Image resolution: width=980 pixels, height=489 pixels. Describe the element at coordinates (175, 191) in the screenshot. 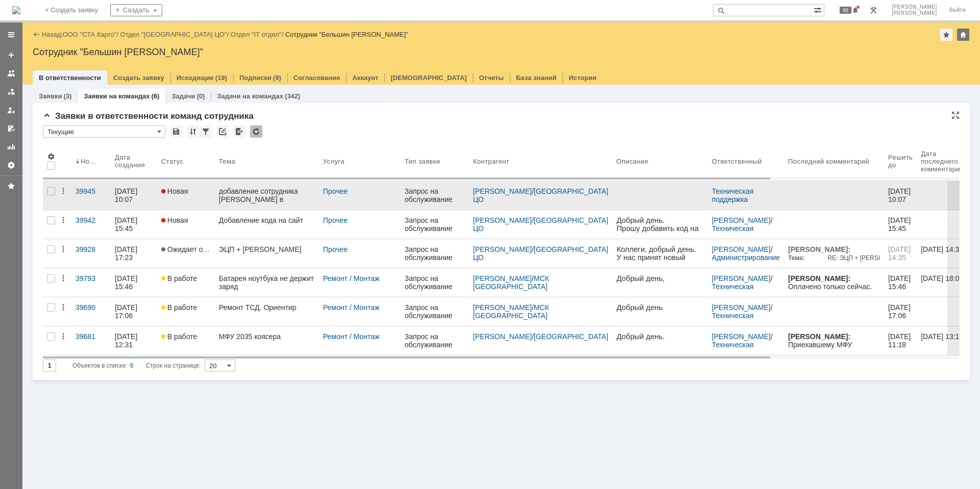

I see `span: Новая` at that location.